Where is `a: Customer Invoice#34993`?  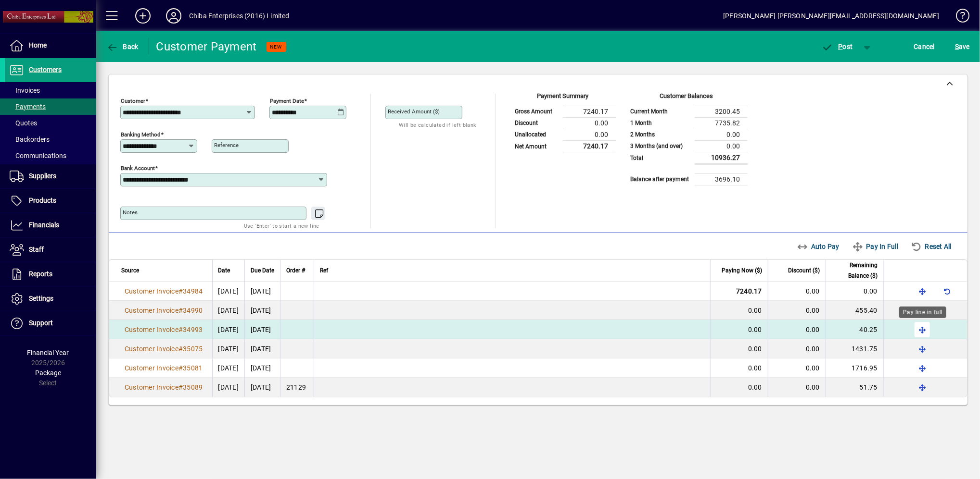 a: Customer Invoice#34993 is located at coordinates (164, 330).